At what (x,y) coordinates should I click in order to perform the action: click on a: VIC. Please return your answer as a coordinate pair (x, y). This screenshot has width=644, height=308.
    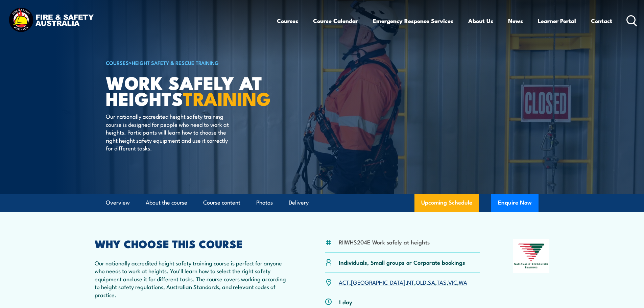
    Looking at the image, I should click on (453, 282).